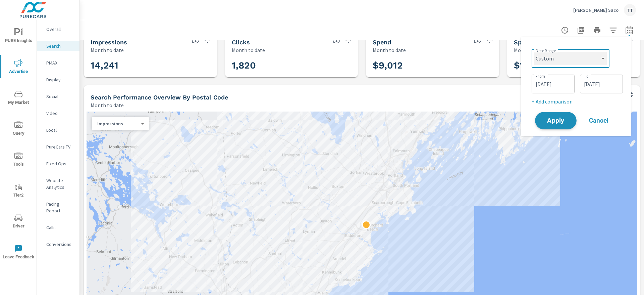 This screenshot has height=295, width=644. What do you see at coordinates (58, 63) in the screenshot?
I see `div: PMAX` at bounding box center [58, 63].